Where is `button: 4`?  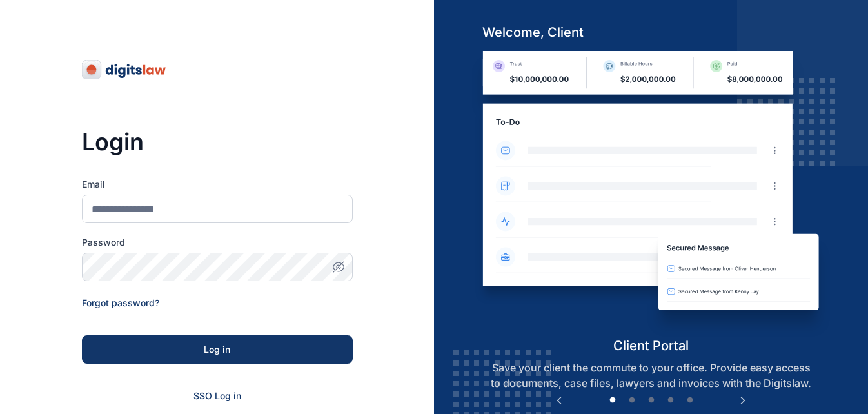
button: 4 is located at coordinates (671, 401).